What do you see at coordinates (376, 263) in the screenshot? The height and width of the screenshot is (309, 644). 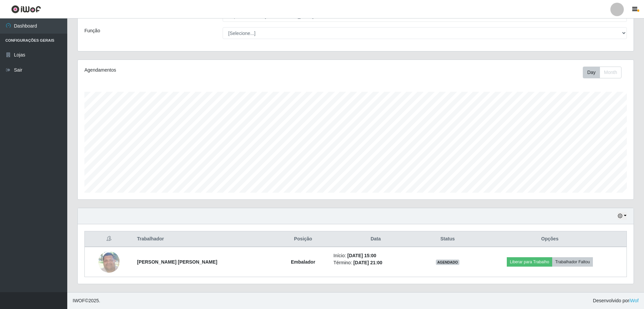 I see `li: Término:` at bounding box center [376, 263].